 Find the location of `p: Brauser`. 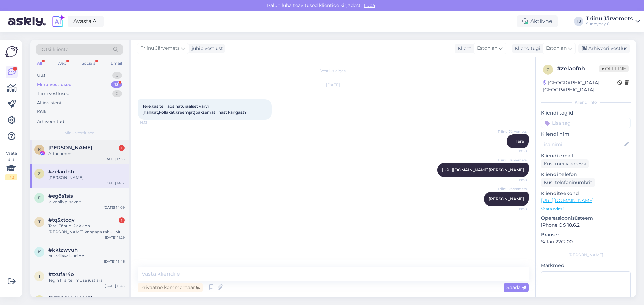

p: Brauser is located at coordinates (586, 234).